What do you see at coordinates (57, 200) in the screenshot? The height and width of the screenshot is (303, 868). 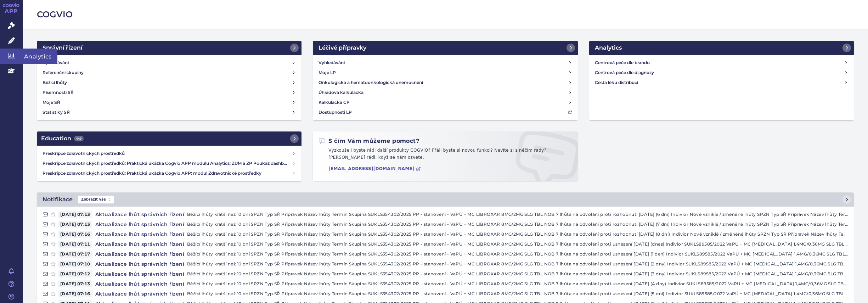 I see `h2: Notifikace` at bounding box center [57, 200].